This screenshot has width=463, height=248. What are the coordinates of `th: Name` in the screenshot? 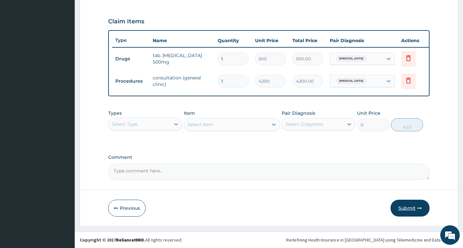 It's located at (182, 41).